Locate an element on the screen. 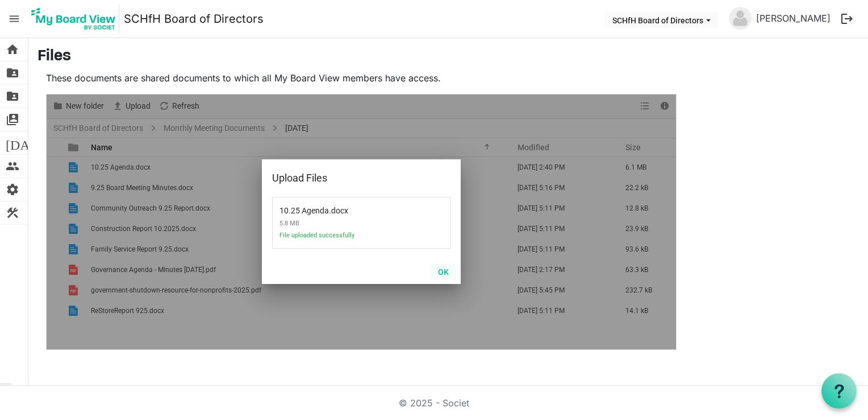  button: OK is located at coordinates (443, 271).